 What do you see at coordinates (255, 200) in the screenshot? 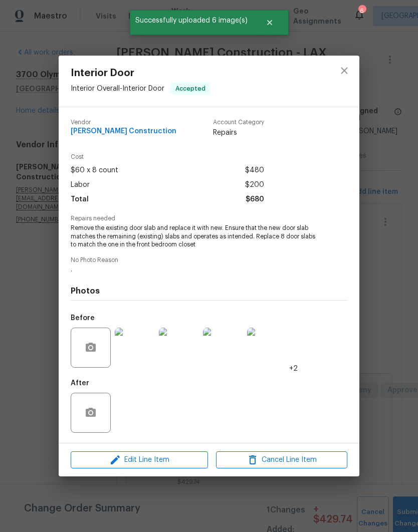
I see `span: $680` at bounding box center [255, 200].